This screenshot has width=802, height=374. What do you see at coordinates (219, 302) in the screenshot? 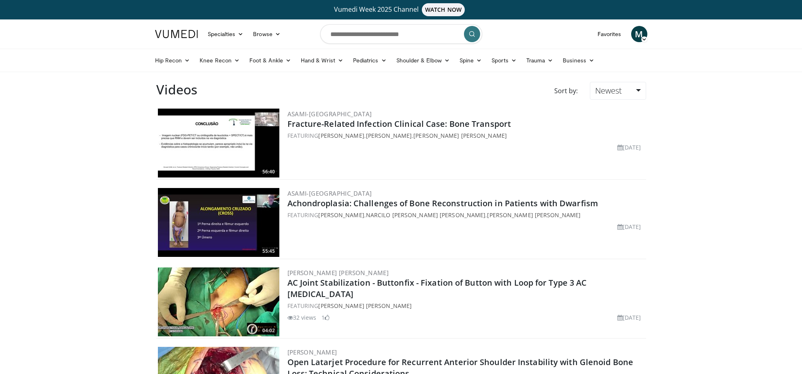
I see `a: 04:02` at bounding box center [219, 302].